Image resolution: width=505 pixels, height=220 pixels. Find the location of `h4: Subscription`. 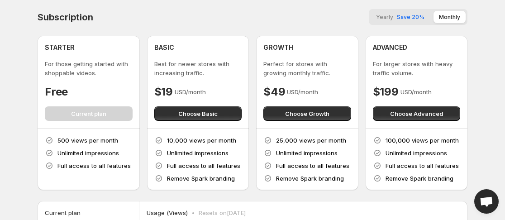

h4: Subscription is located at coordinates (65, 17).